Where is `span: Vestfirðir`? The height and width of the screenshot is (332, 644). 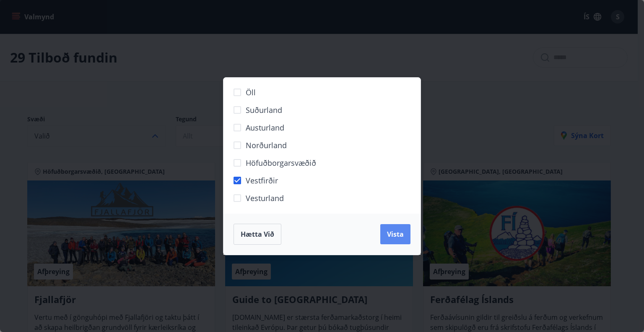 span: Vestfirðir is located at coordinates (261, 180).